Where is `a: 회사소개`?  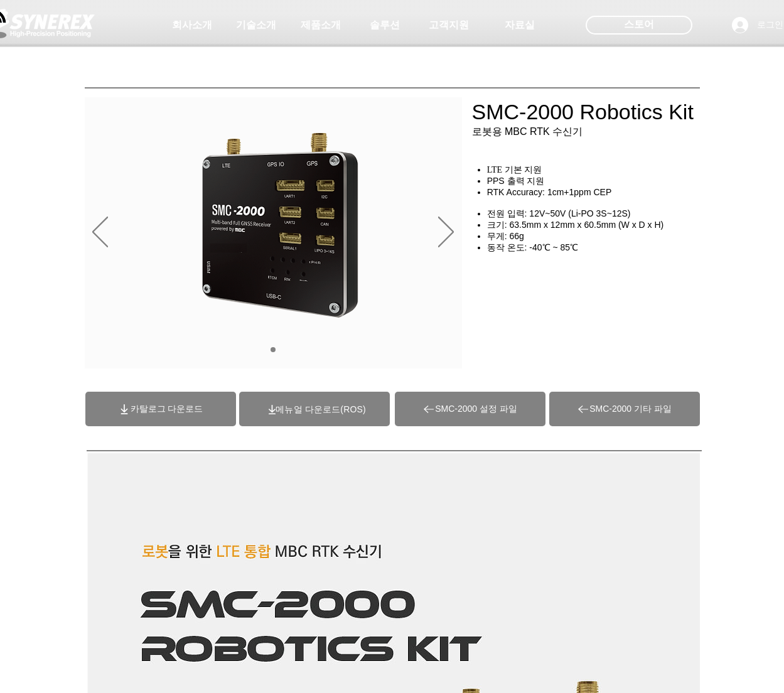 a: 회사소개 is located at coordinates (192, 25).